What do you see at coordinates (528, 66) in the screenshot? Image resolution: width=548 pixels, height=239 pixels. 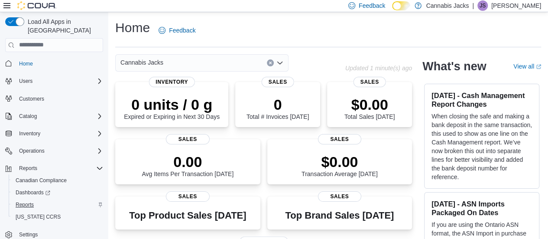 I see `a: View allExternal link` at bounding box center [528, 66].